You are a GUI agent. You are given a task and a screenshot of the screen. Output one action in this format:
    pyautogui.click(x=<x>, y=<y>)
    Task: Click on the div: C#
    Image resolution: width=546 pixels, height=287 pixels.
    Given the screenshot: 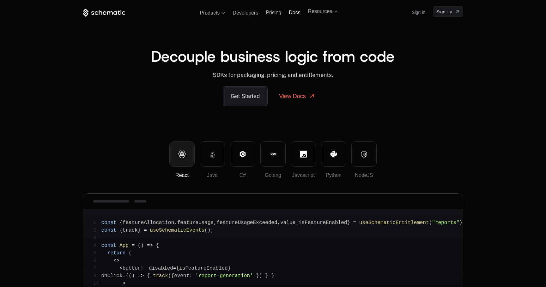 What is the action you would take?
    pyautogui.click(x=243, y=175)
    